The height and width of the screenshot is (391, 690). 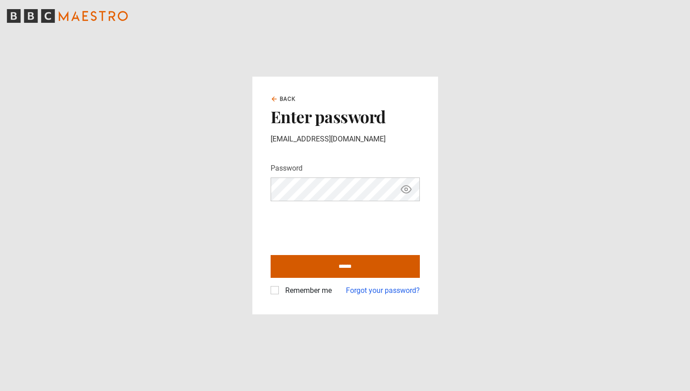 What do you see at coordinates (383, 291) in the screenshot?
I see `a: Forgot your password?` at bounding box center [383, 291].